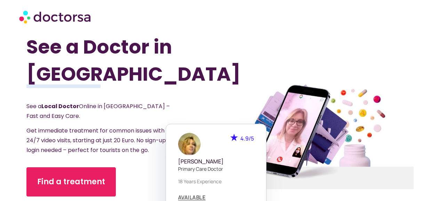 The width and height of the screenshot is (440, 201). I want to click on a: Find a treatment, so click(71, 182).